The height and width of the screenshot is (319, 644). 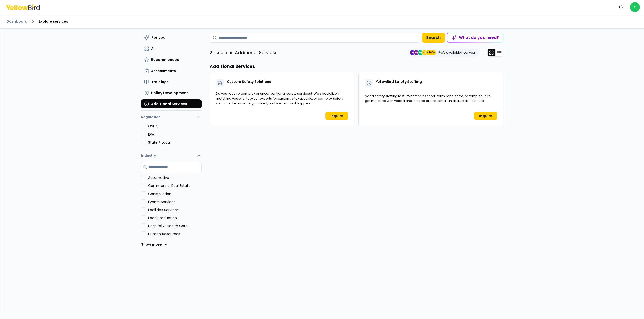 I want to click on label: Human Resources, so click(x=175, y=234).